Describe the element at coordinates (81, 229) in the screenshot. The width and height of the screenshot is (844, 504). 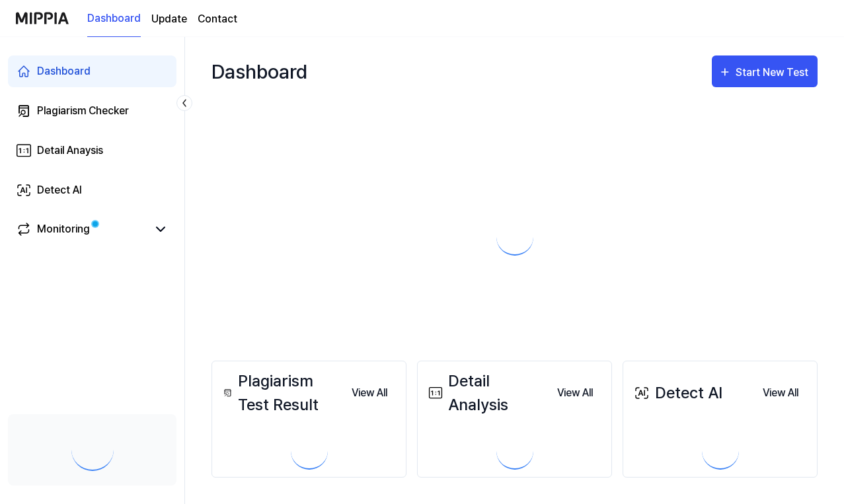
I see `a: Monitoring` at that location.